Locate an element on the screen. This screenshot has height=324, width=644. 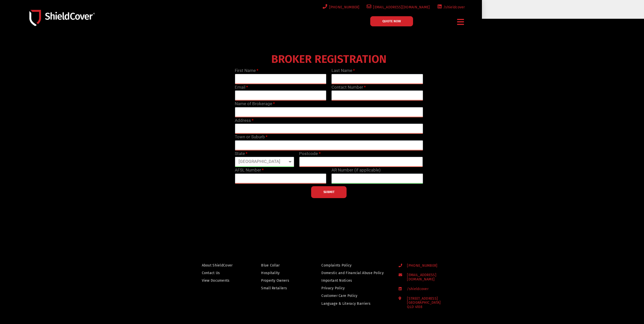
a: About ShieldCover is located at coordinates (221, 265).